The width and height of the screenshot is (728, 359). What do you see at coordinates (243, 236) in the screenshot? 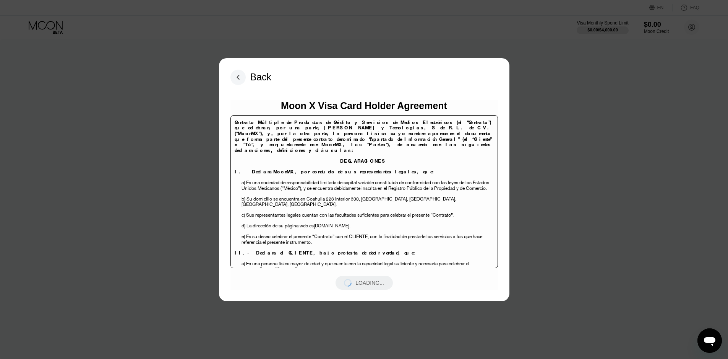
I see `span: e` at bounding box center [243, 236].